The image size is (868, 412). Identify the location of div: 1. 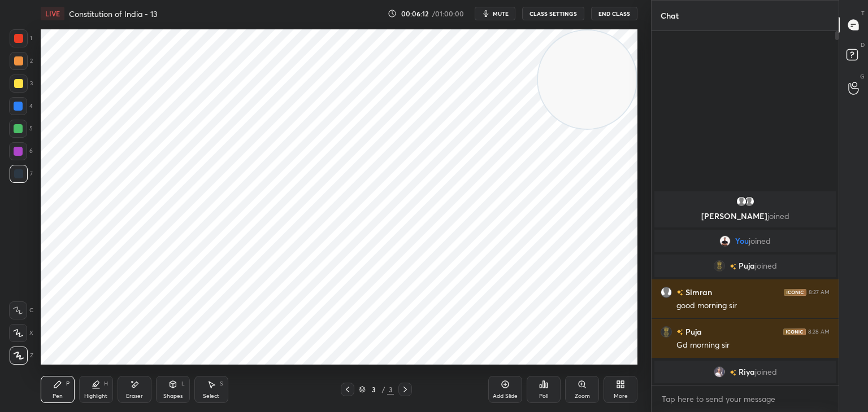
(21, 38).